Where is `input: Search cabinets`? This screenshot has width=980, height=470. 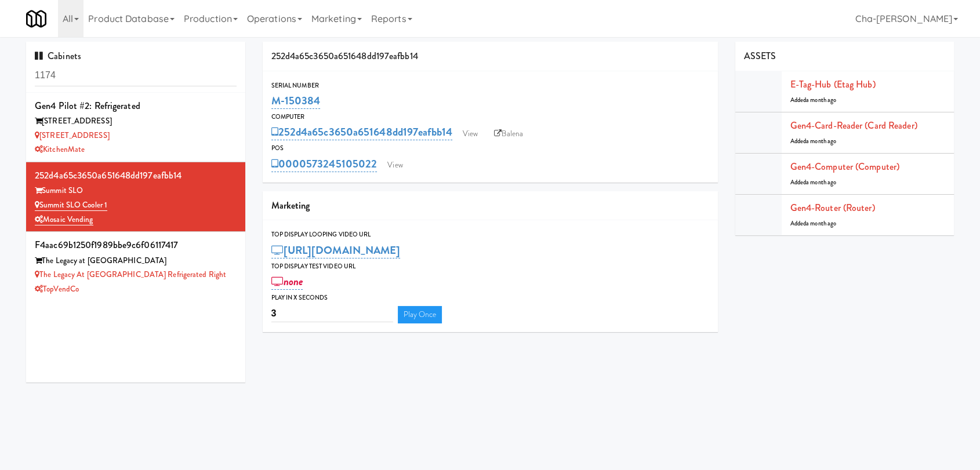 input: Search cabinets is located at coordinates (136, 76).